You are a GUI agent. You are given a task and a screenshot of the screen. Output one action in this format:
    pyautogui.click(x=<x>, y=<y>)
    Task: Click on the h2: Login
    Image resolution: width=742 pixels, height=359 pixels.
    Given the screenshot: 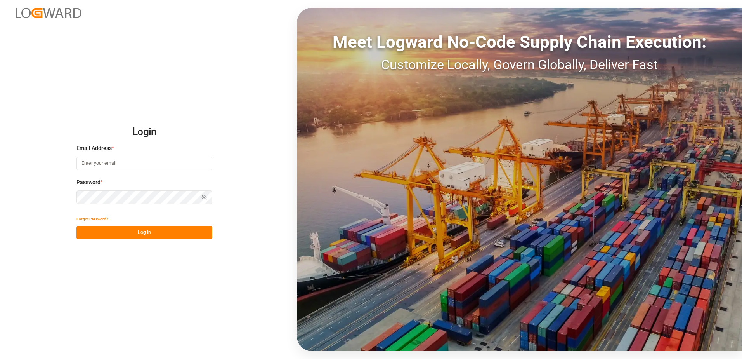 What is the action you would take?
    pyautogui.click(x=144, y=132)
    